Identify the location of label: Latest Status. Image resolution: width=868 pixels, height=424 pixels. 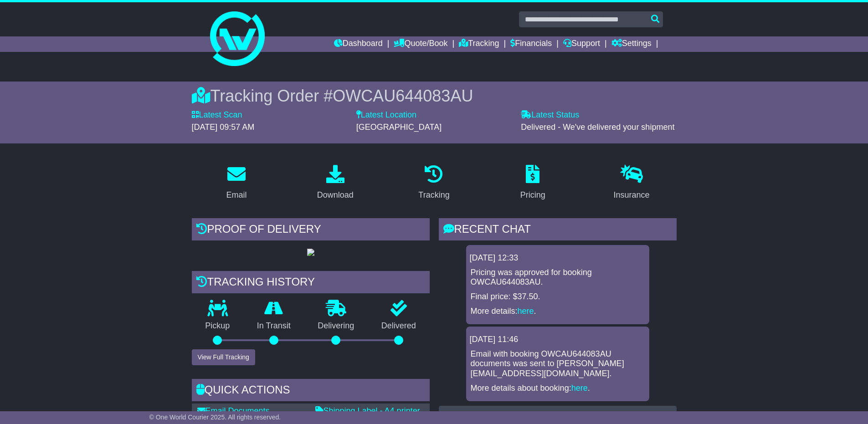
(550, 115).